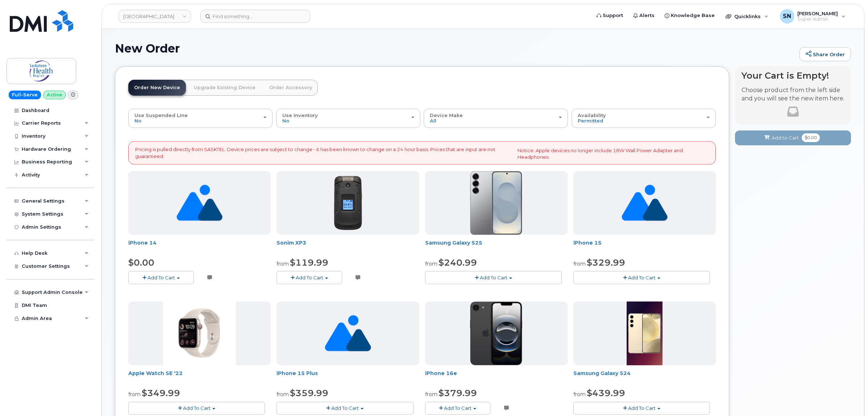 This screenshot has width=868, height=416. What do you see at coordinates (613, 153) in the screenshot?
I see `p: Notice: Apple devices no longer include 18W Wall Power Adapter and Headphones.` at bounding box center [613, 153].